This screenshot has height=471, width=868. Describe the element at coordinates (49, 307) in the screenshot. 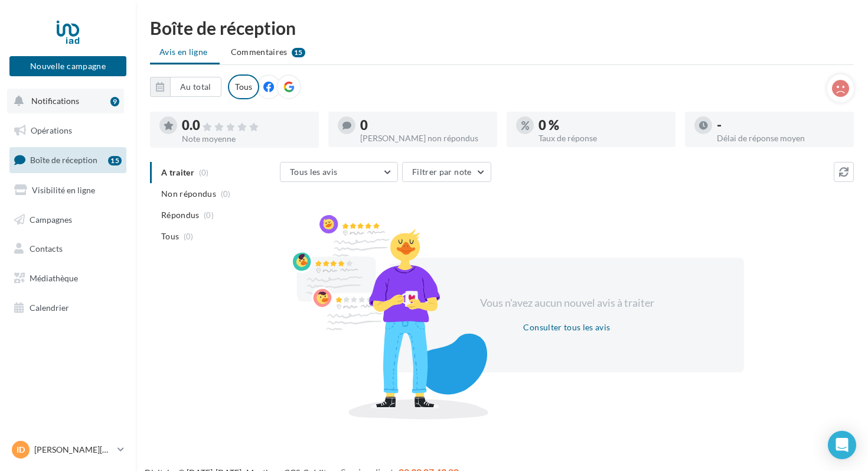

I see `span: Calendrier` at that location.